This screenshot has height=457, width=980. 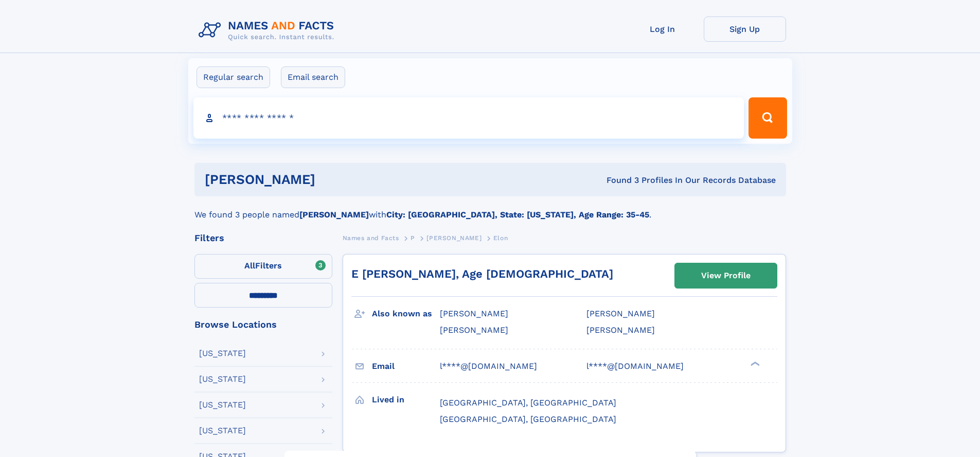 What do you see at coordinates (406, 400) in the screenshot?
I see `h3: Lived in` at bounding box center [406, 400].